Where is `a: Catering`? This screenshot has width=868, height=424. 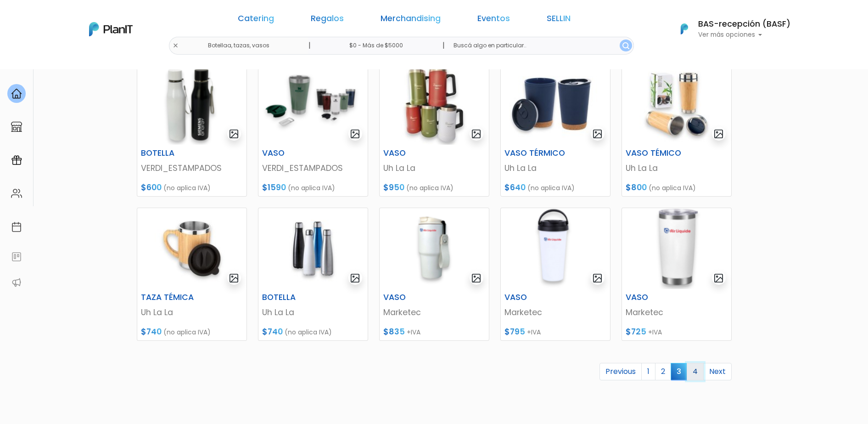
a: Catering is located at coordinates (256, 20).